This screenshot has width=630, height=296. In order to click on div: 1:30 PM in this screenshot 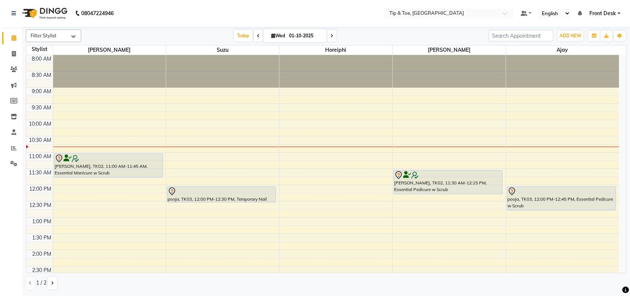, I will do `click(42, 237)`.